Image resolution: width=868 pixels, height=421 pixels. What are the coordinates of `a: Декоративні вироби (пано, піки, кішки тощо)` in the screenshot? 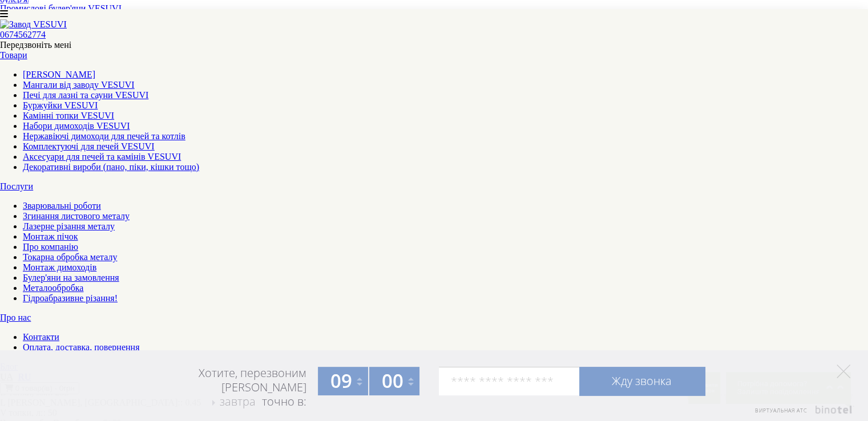 It's located at (111, 167).